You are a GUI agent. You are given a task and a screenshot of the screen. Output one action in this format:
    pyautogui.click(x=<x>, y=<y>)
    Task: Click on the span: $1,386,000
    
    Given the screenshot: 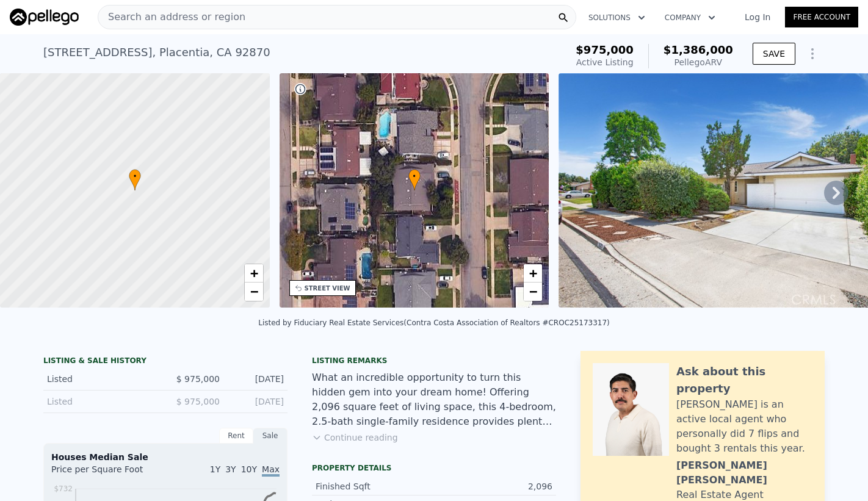 What is the action you would take?
    pyautogui.click(x=698, y=50)
    